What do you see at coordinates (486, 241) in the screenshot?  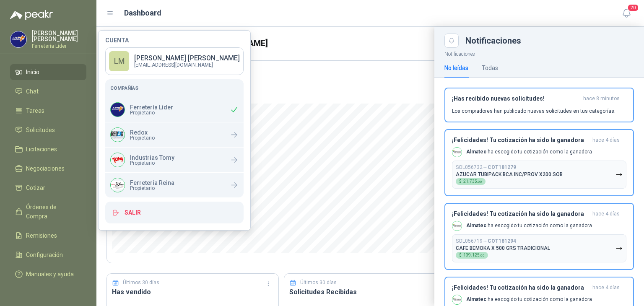 I see `p: SOL056719 →` at bounding box center [486, 241].